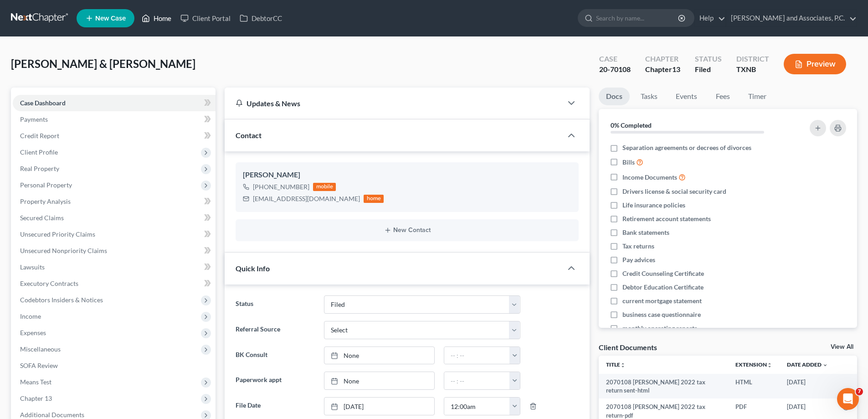  What do you see at coordinates (39, 365) in the screenshot?
I see `span: SOFA Review` at bounding box center [39, 365].